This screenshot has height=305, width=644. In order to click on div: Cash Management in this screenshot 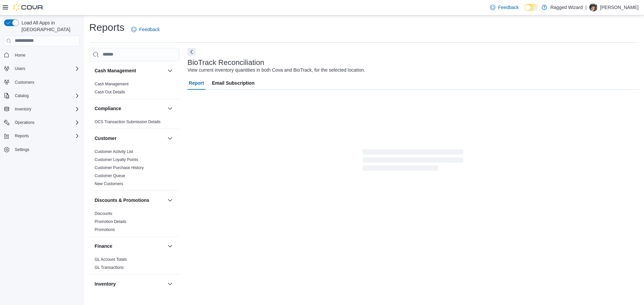, I will do `click(134, 90)`.